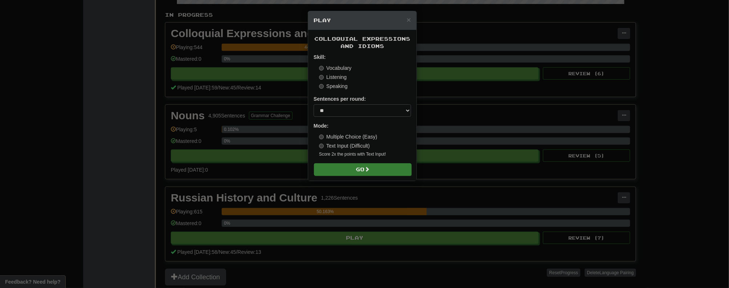 The height and width of the screenshot is (288, 729). What do you see at coordinates (321, 68) in the screenshot?
I see `input: Vocabulary` at bounding box center [321, 68].